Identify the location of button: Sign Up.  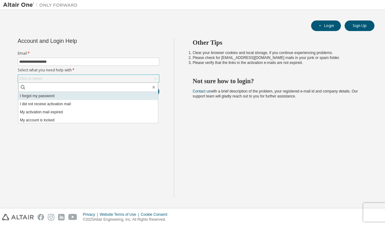
(359, 26).